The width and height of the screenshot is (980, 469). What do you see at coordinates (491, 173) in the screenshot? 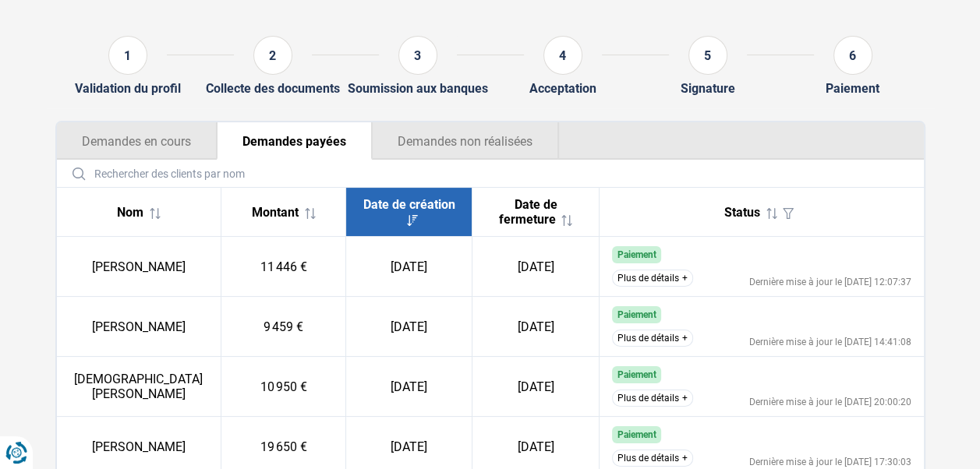
I see `input: Rechercher des clients par nom` at bounding box center [491, 173].